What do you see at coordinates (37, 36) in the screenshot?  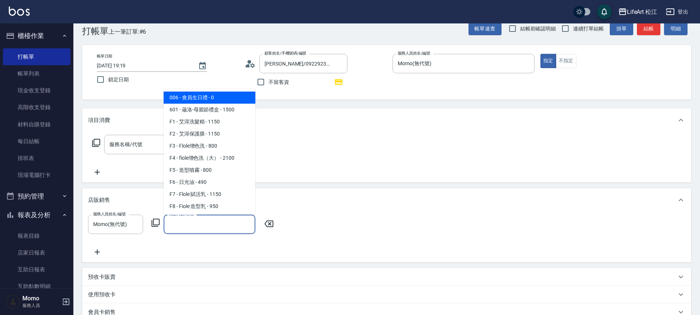 I see `button: 櫃檯作業` at bounding box center [37, 36].